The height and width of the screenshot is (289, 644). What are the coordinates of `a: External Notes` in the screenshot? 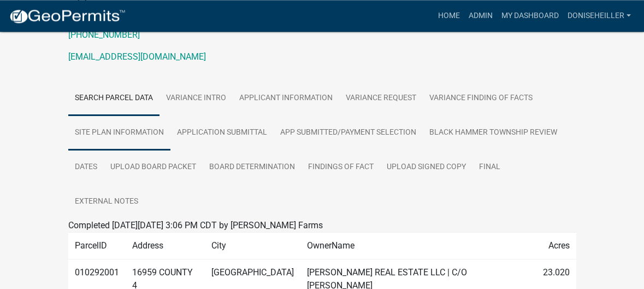 It's located at (106, 202).